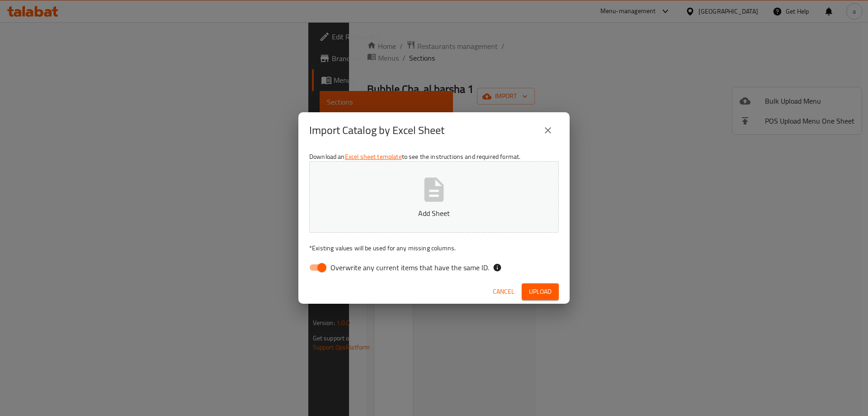  I want to click on button: close, so click(548, 130).